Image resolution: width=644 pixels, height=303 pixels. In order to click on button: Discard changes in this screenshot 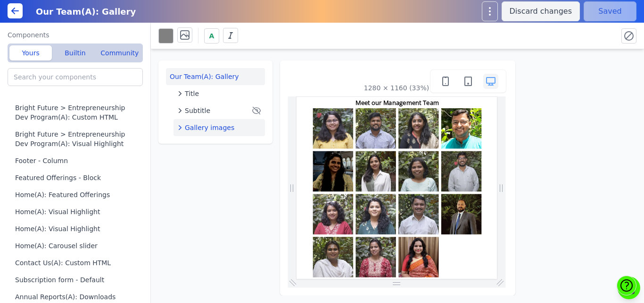, I will do `click(540, 11)`.